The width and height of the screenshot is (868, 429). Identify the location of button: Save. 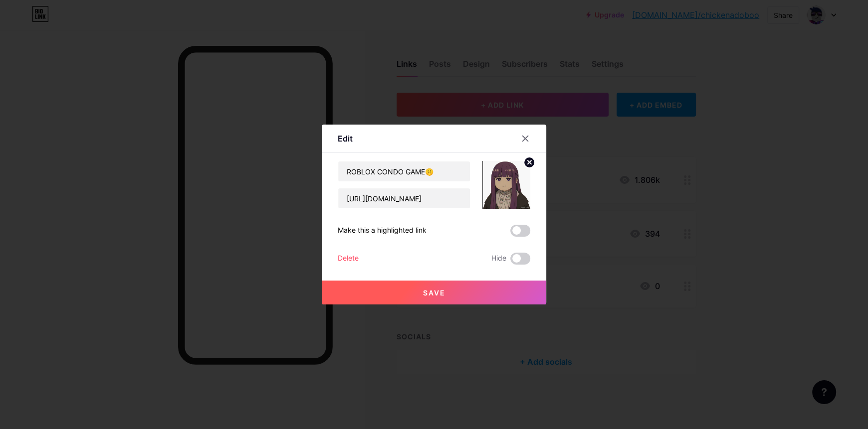
(434, 293).